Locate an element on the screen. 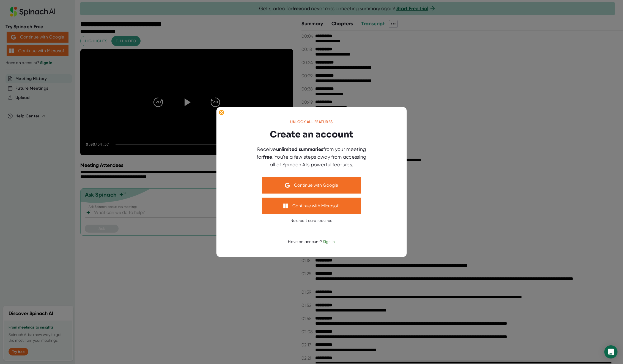 Image resolution: width=623 pixels, height=364 pixels. img: Aehbyd4JwY73AAAAAElFTkSuQmCC is located at coordinates (287, 185).